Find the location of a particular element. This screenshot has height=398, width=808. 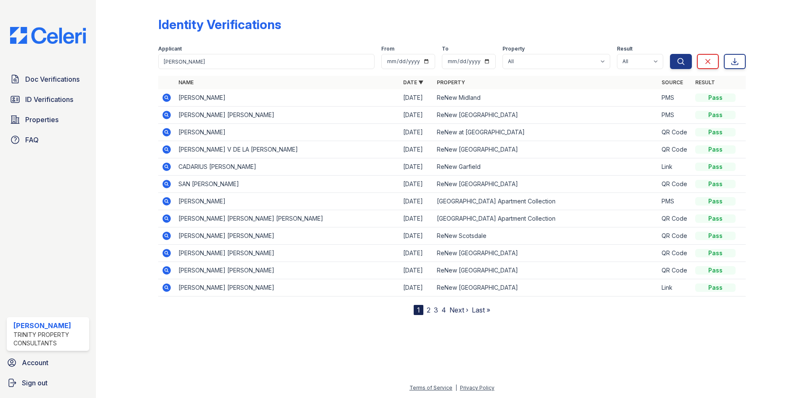

a: Name is located at coordinates (186, 82).